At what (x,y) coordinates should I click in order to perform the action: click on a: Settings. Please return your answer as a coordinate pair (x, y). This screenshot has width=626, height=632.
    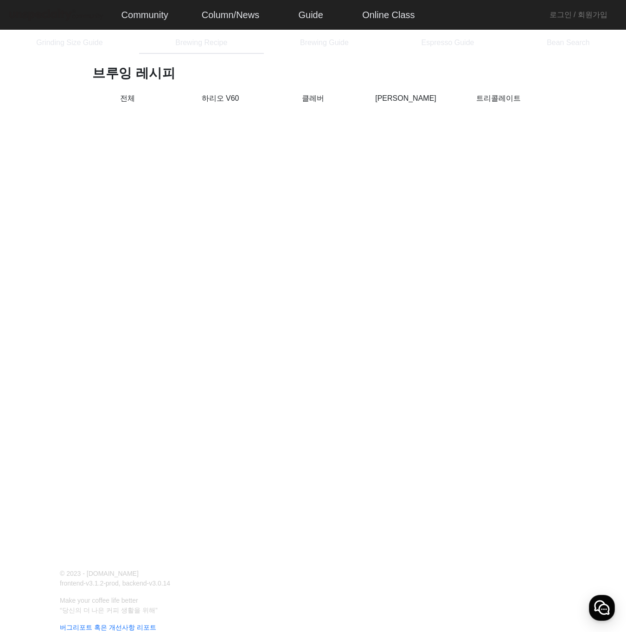
    Looking at the image, I should click on (149, 306).